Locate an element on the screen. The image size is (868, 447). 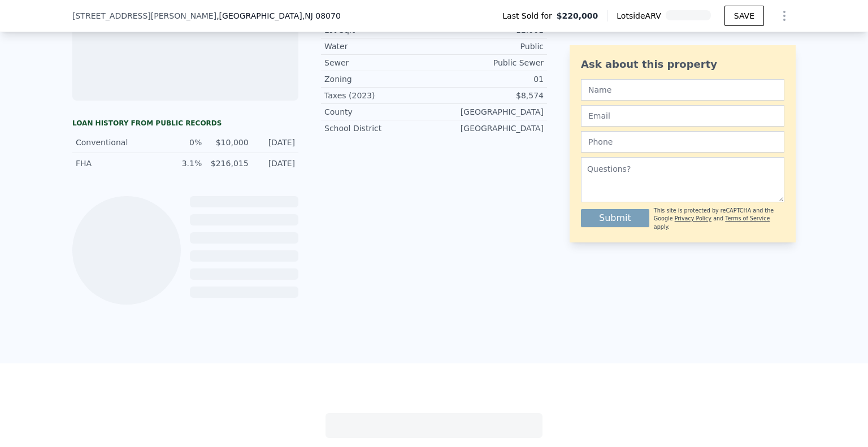
div: Sewer is located at coordinates (379, 63).